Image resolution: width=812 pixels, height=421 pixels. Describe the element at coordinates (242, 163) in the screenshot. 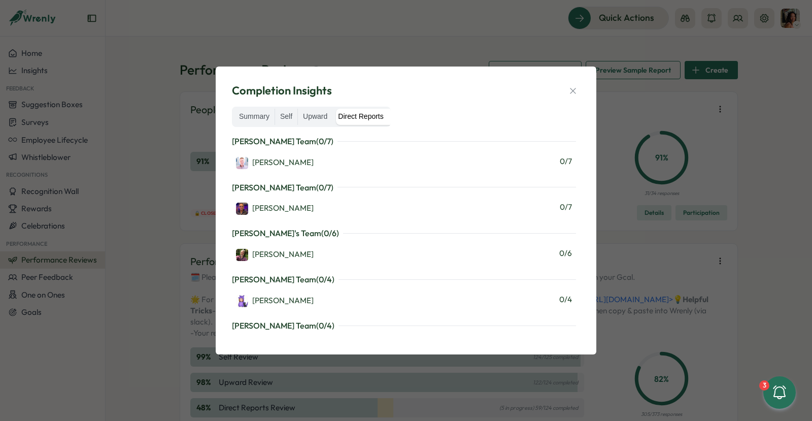

I see `img: Martyn Fagg` at that location.